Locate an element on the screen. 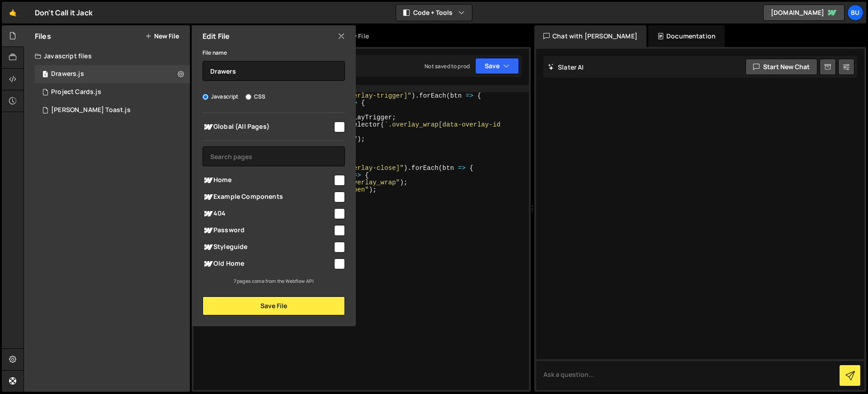 The height and width of the screenshot is (394, 868). span: Home is located at coordinates (267, 181).